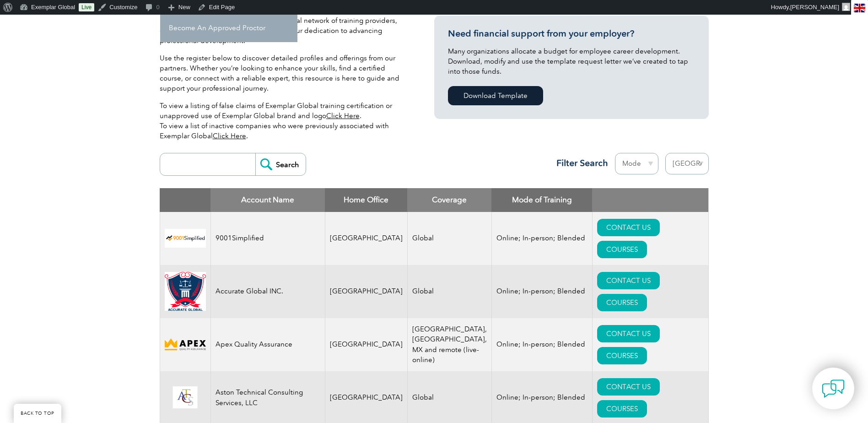 The image size is (868, 423). I want to click on img: a034a1f6-3919-f011-998a-0022489685a1-logo.png, so click(185, 292).